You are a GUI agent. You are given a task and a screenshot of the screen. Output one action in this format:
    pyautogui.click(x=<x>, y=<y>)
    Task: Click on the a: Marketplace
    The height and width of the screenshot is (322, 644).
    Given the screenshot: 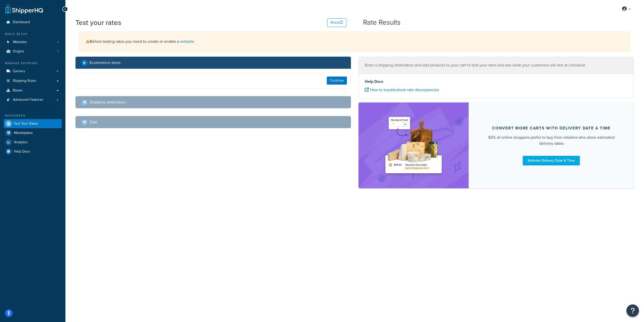 What is the action you would take?
    pyautogui.click(x=33, y=133)
    